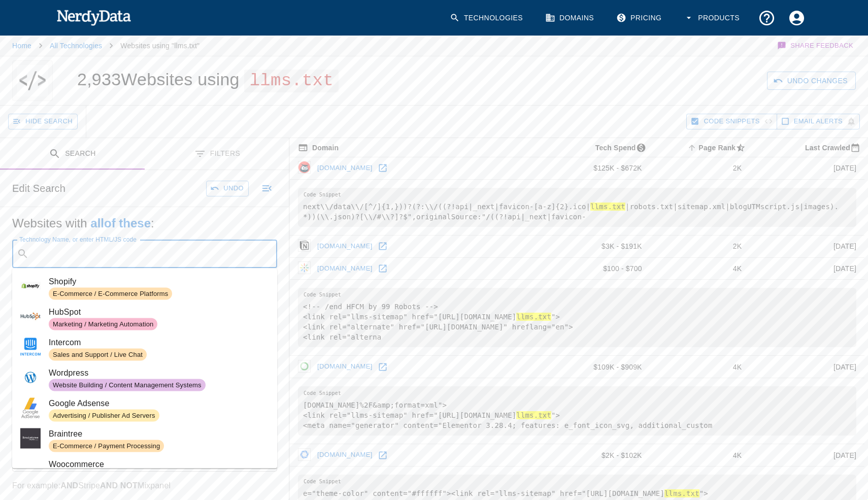  I want to click on p: For example: Stripe Mixpanel, so click(145, 486).